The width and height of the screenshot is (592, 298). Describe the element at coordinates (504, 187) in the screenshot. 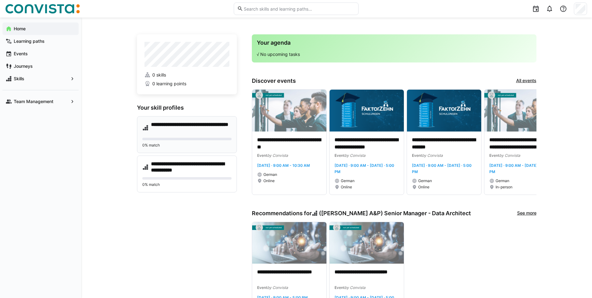

I see `span: In-person` at that location.